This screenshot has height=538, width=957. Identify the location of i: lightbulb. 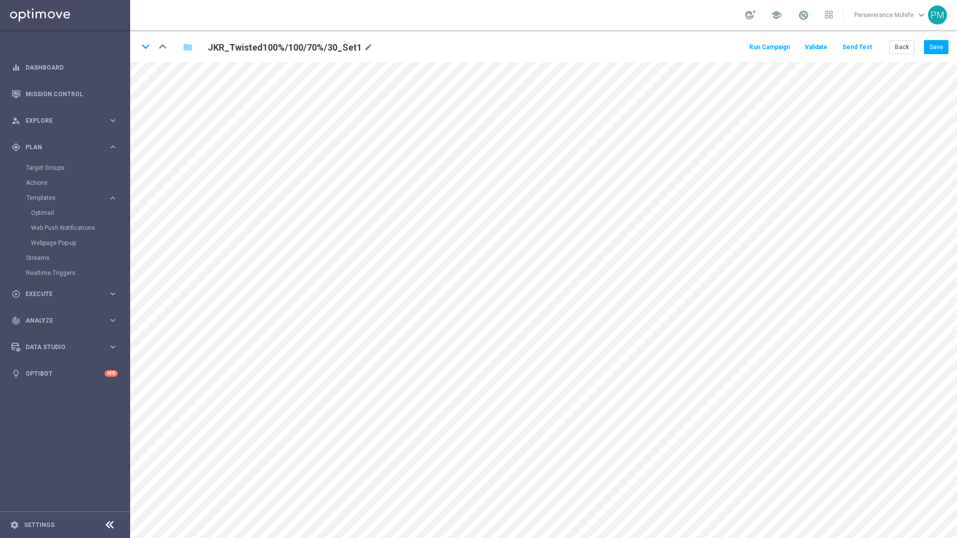
(16, 373).